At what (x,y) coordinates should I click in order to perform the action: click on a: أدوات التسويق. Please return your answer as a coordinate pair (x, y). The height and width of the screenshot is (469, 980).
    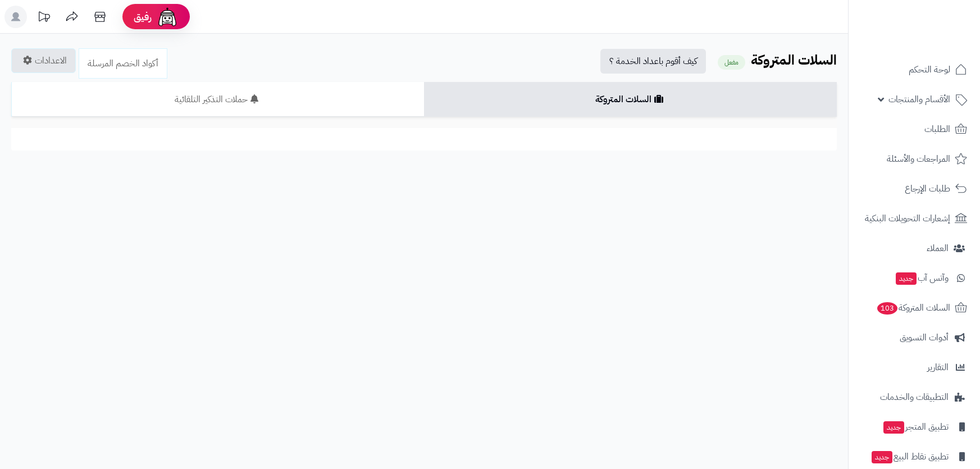
    Looking at the image, I should click on (914, 338).